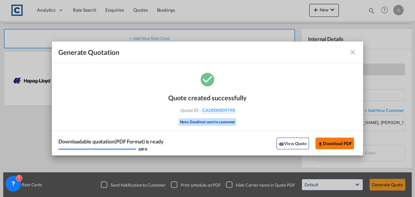  Describe the element at coordinates (352, 52) in the screenshot. I see `md-icon: icon-close fg-AAA8AD cursor m-0` at that location.